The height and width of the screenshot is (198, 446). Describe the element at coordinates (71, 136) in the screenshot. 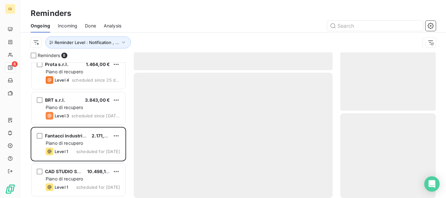

I see `span: Fantacci industrie s.r.l.` at that location.